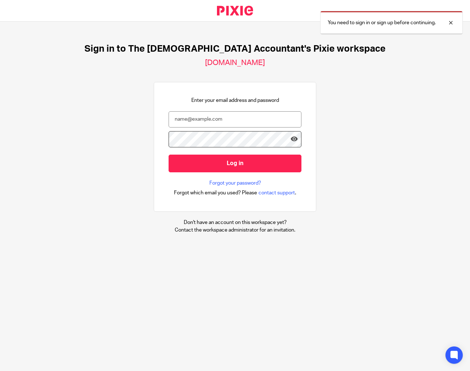  I want to click on span: Forgot which email you used? Please, so click(216, 193).